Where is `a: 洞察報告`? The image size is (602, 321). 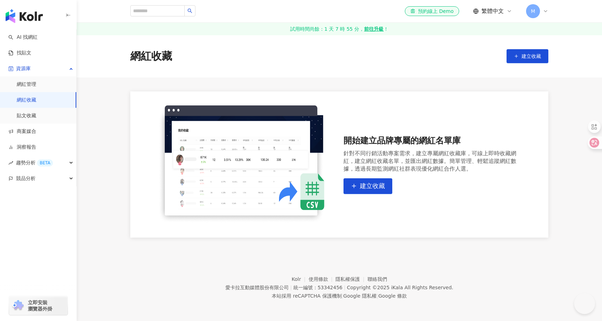 a: 洞察報告 is located at coordinates (22, 147).